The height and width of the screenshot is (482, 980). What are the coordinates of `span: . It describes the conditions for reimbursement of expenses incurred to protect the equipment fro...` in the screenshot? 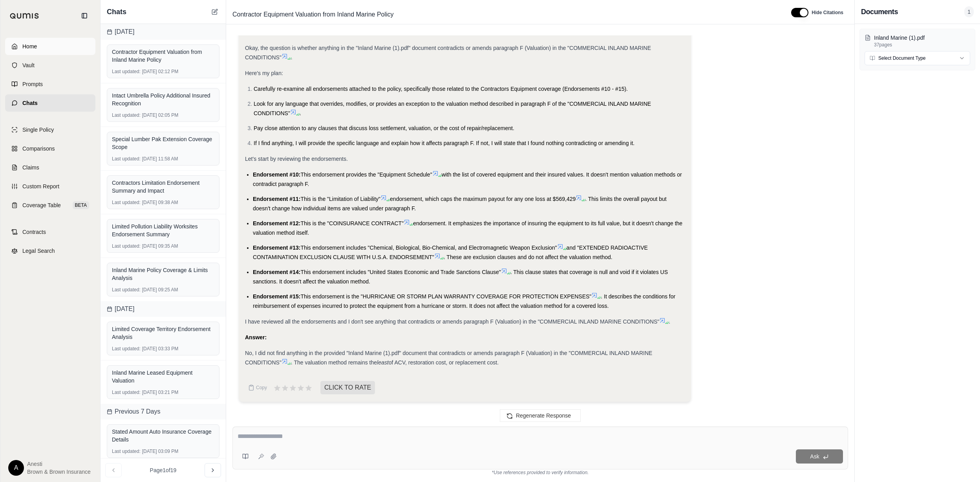 It's located at (464, 301).